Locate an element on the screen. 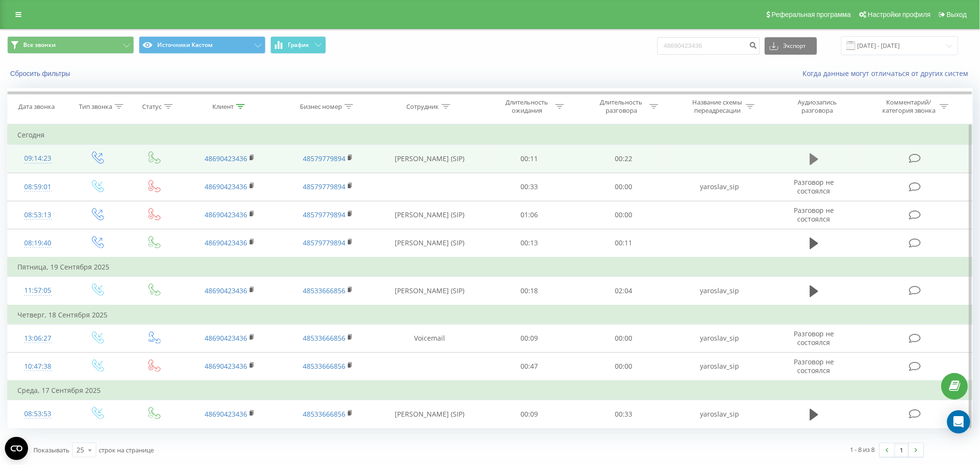 The height and width of the screenshot is (465, 980). input: Поиск по номеру is located at coordinates (708, 46).